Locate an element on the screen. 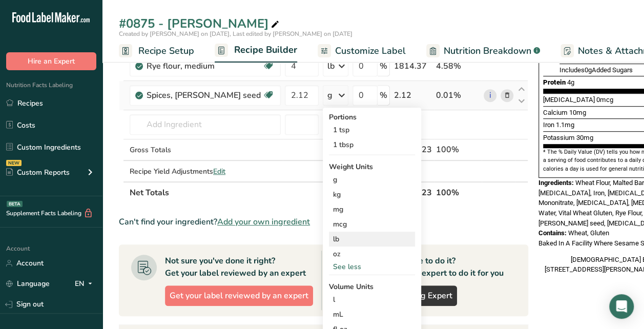  div: Not sure you've done it right? Get your label reviewed by an expert is located at coordinates (235, 267).